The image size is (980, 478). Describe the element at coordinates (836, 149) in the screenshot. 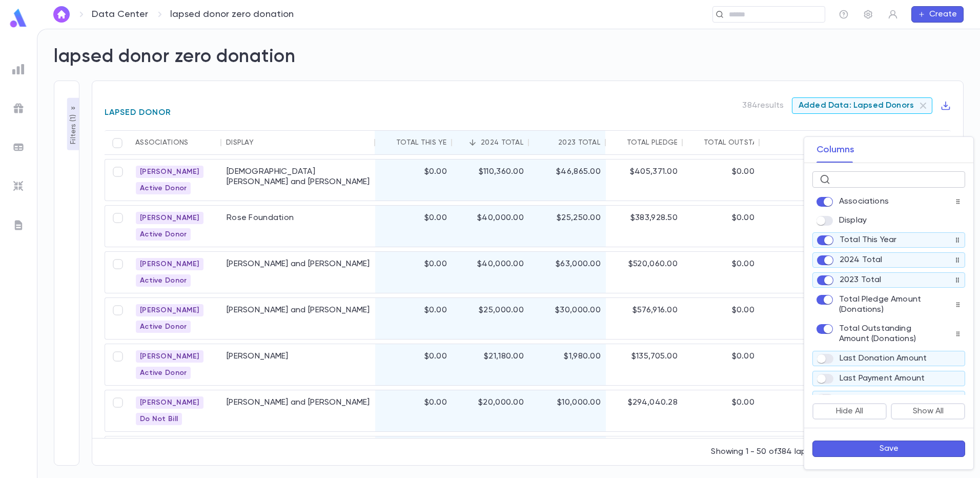

I see `button: Columns` at that location.